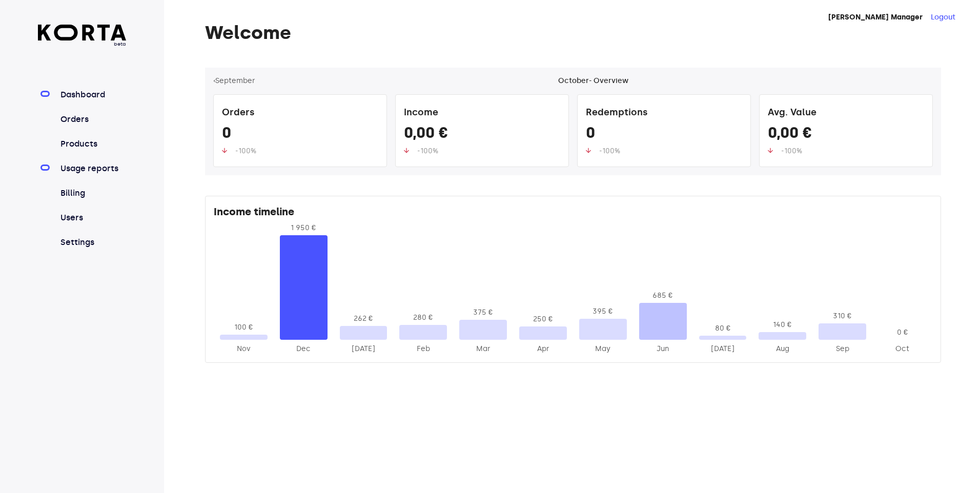 This screenshot has height=493, width=980. What do you see at coordinates (93, 120) in the screenshot?
I see `a: Orders` at bounding box center [93, 120].